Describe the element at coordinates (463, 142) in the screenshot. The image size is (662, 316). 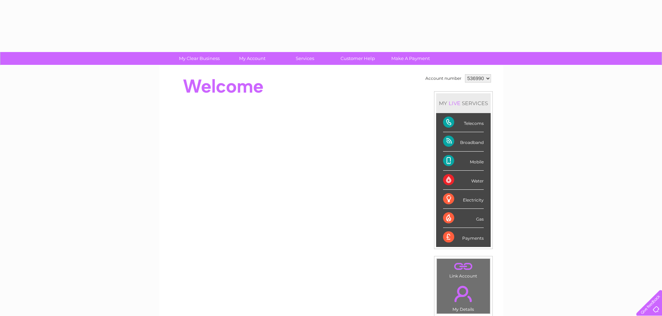
I see `div: Broadband` at that location.